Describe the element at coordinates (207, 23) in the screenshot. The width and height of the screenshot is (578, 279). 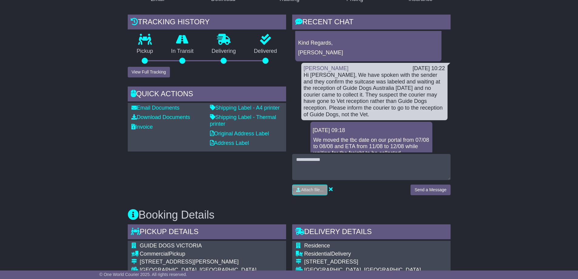
I see `div: Tracking history` at that location.